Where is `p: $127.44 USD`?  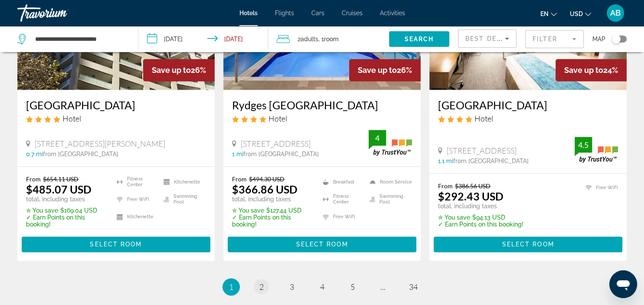
p: $127.44 USD is located at coordinates (272, 210).